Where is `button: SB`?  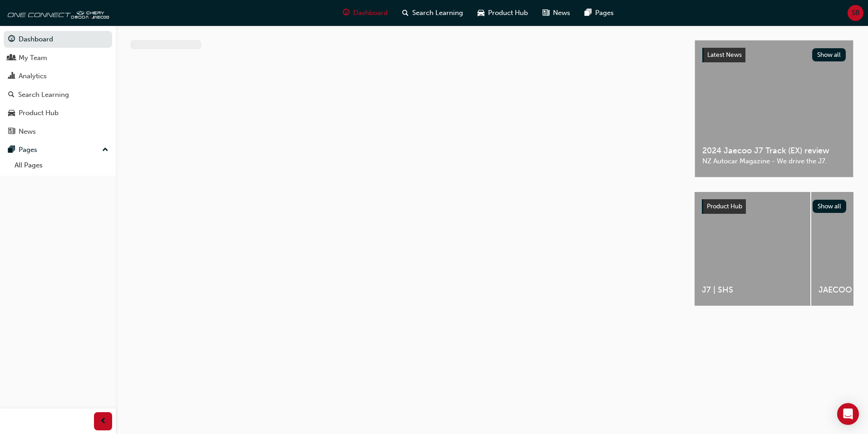 button: SB is located at coordinates (856, 13).